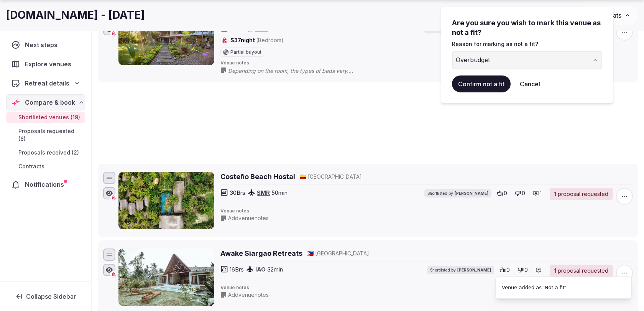 This screenshot has width=644, height=311. Describe the element at coordinates (46, 167) in the screenshot. I see `a: Contracts` at that location.